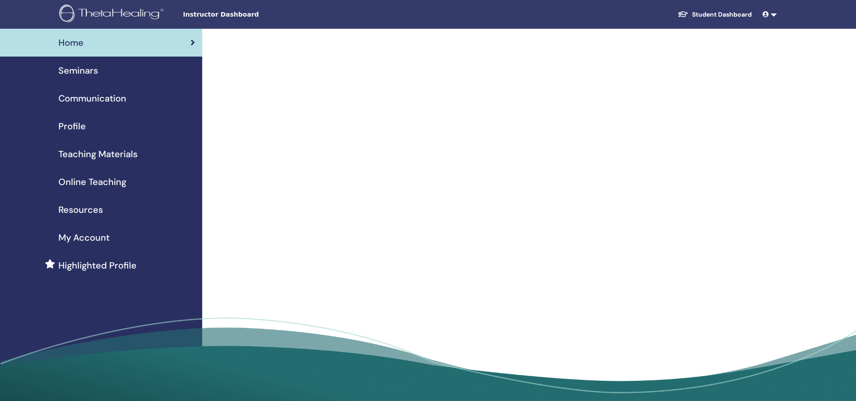 The height and width of the screenshot is (401, 856). Describe the element at coordinates (113, 14) in the screenshot. I see `img: logo.png` at that location.